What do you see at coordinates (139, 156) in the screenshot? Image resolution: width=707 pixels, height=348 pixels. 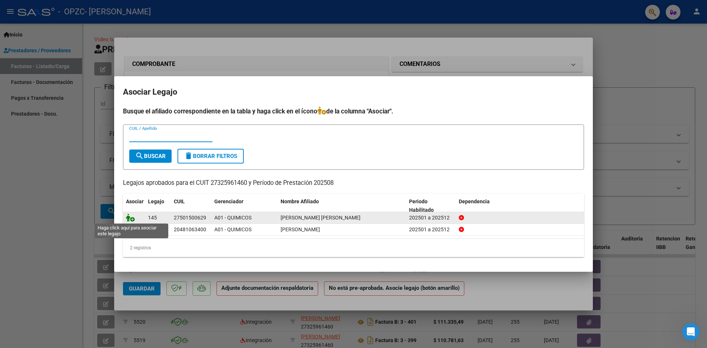 I see `mat-icon: search` at bounding box center [139, 156].